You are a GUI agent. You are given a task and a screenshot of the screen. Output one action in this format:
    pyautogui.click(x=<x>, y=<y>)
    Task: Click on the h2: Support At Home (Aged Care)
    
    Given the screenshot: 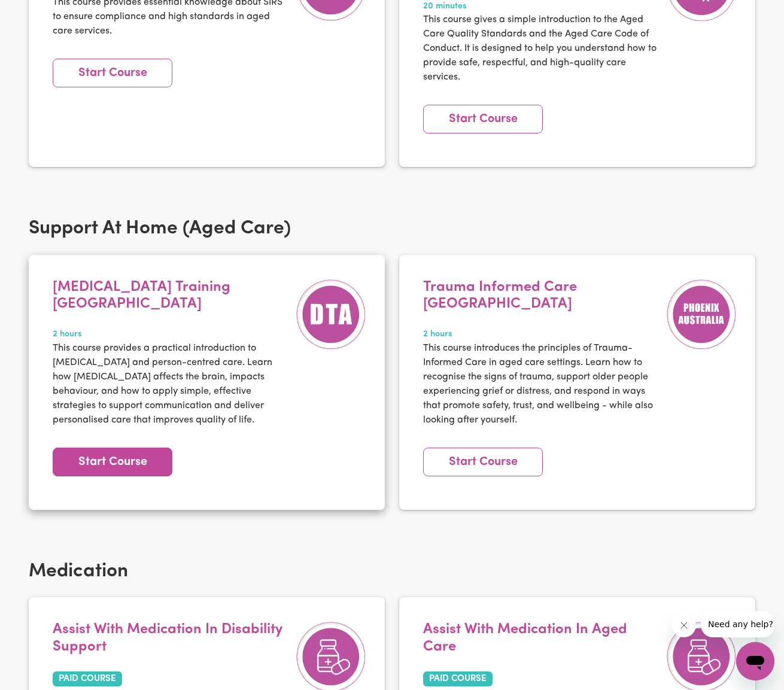 What is the action you would take?
    pyautogui.click(x=392, y=229)
    